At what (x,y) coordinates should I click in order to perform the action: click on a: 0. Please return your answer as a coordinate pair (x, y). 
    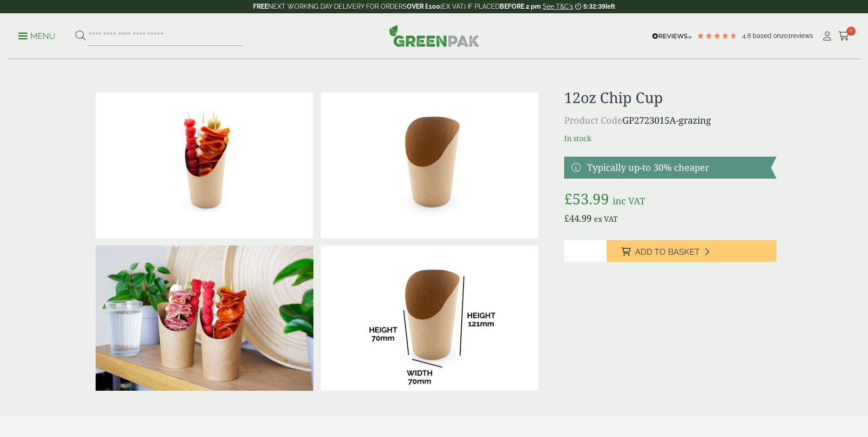
    Looking at the image, I should click on (844, 36).